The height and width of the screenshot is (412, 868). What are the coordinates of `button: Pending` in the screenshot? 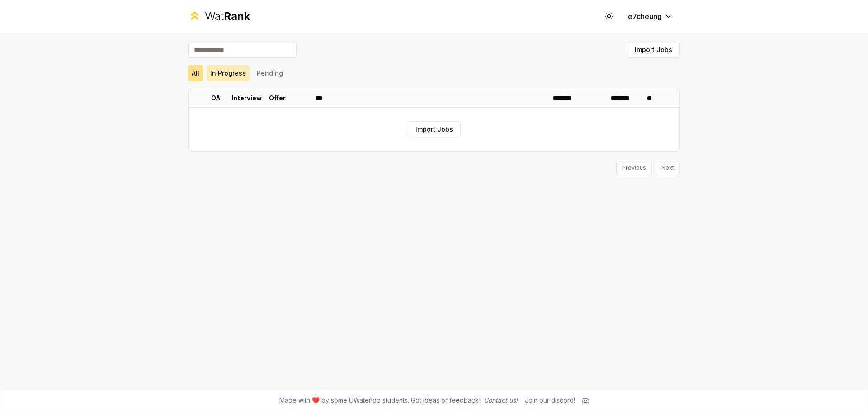 It's located at (270, 73).